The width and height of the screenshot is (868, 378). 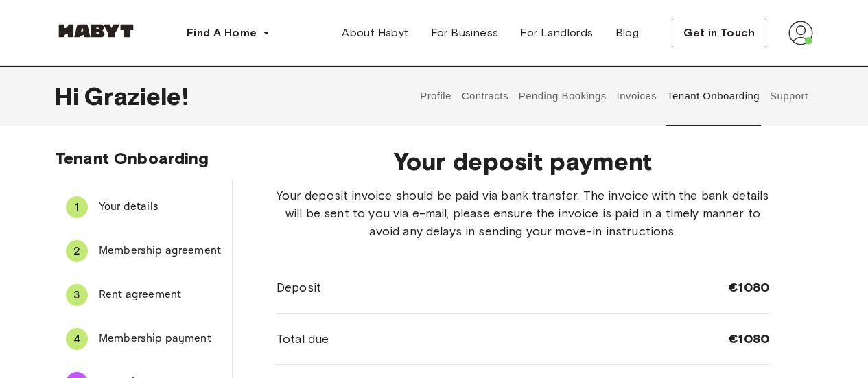 I want to click on button: Contracts, so click(x=485, y=96).